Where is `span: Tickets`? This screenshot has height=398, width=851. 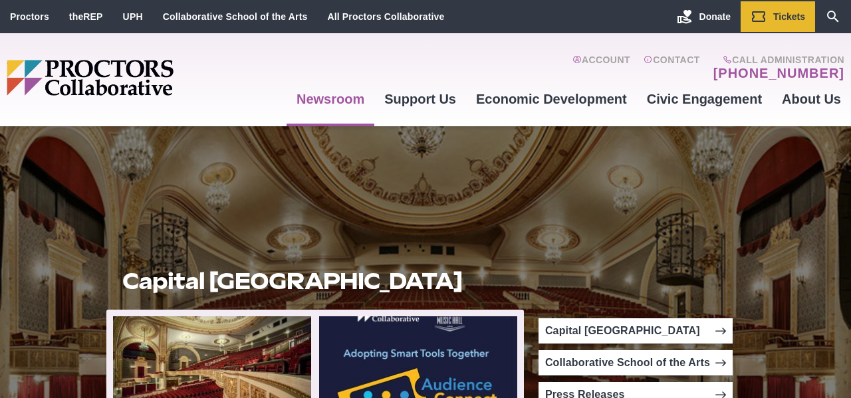 span: Tickets is located at coordinates (789, 17).